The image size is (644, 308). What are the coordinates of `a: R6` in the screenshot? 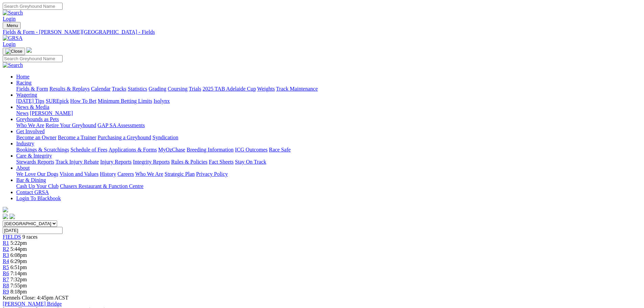 It's located at (6, 273).